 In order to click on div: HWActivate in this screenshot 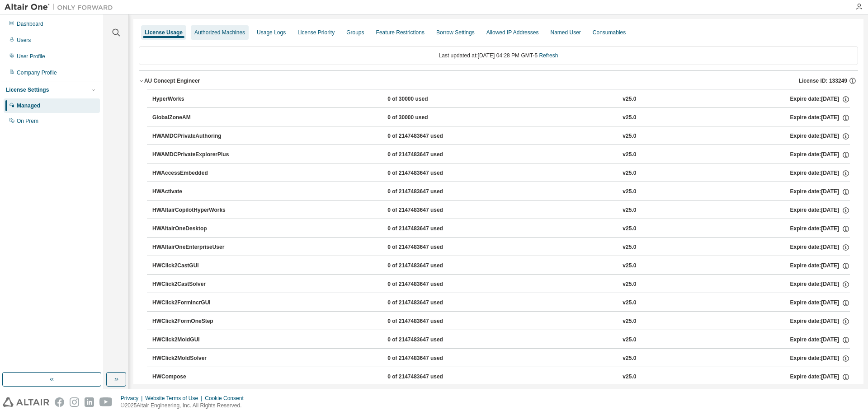, I will do `click(193, 192)`.